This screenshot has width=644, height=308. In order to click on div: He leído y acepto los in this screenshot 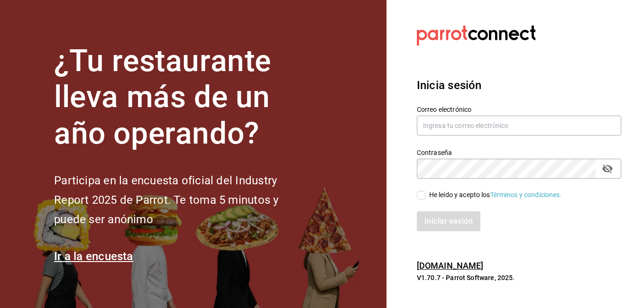, I will do `click(496, 195)`.